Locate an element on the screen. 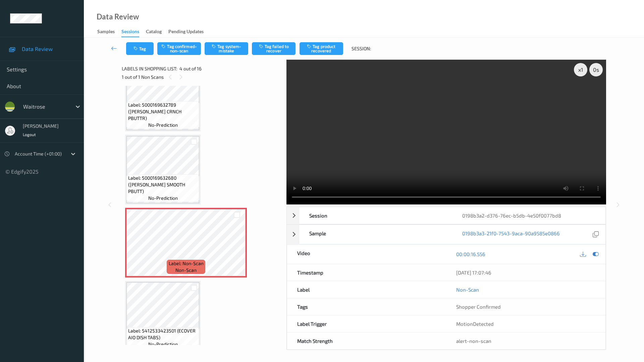 The image size is (644, 362). div: Tags is located at coordinates (367, 307).